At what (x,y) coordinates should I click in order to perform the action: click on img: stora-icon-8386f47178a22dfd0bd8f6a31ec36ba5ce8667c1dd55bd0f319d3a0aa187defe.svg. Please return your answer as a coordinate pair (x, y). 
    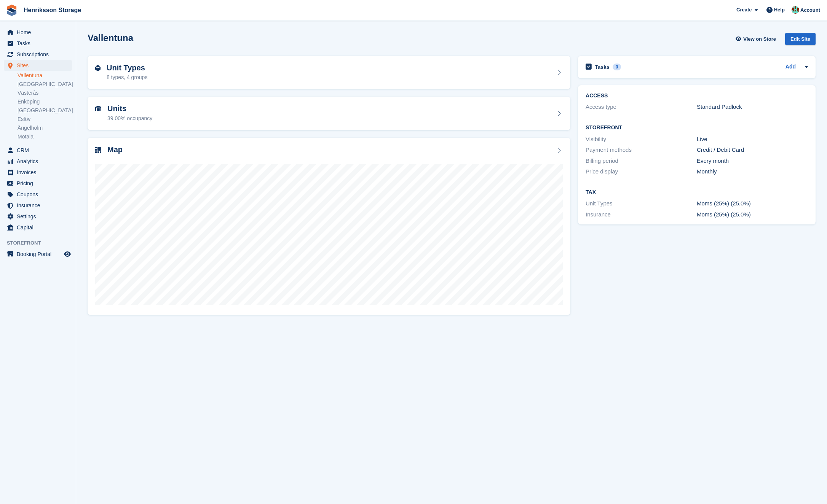
    Looking at the image, I should click on (12, 10).